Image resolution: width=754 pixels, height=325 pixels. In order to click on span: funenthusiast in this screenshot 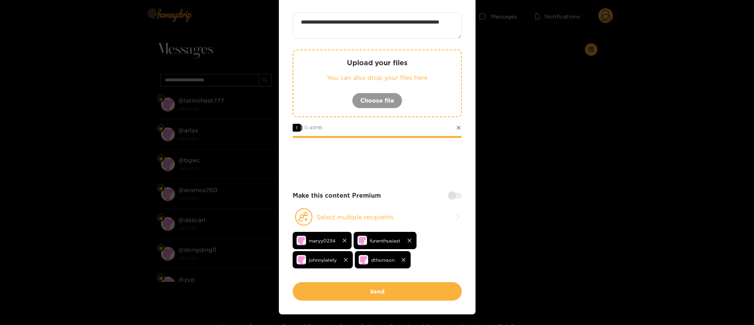, I will do `click(385, 241)`.